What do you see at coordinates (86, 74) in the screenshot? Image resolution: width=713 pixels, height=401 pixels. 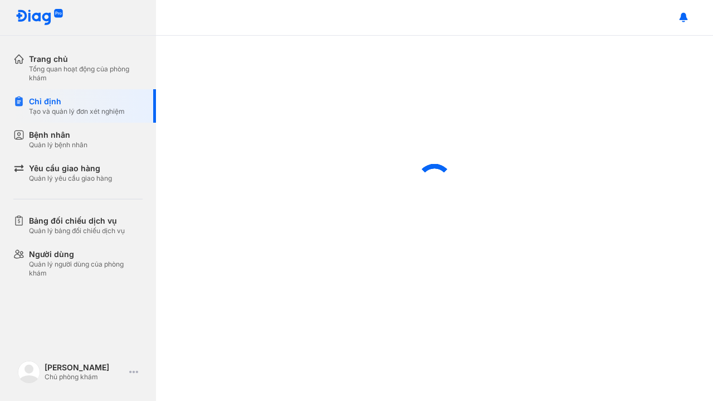 I see `div: Tổng quan hoạt động của phòng khám` at bounding box center [86, 74].